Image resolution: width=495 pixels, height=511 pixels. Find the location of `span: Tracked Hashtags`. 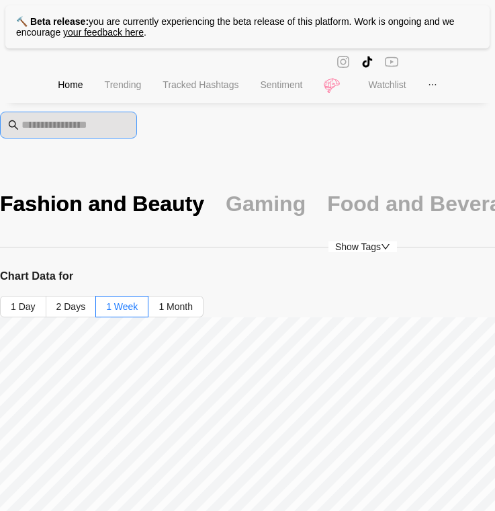

span: Tracked Hashtags is located at coordinates (200, 85).